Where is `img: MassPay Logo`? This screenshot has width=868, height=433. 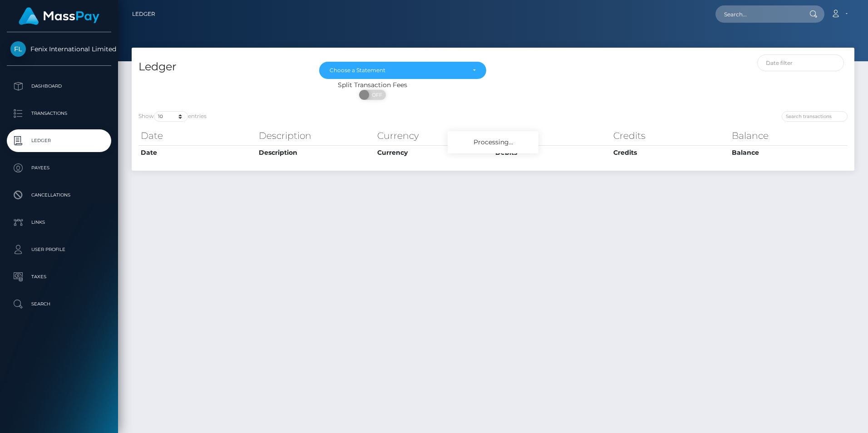 img: MassPay Logo is located at coordinates (59, 16).